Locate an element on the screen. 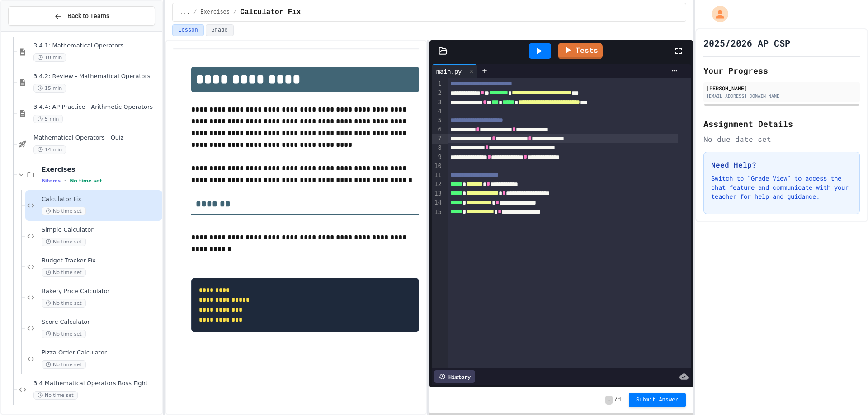 This screenshot has height=415, width=868. span: Simple Calculator is located at coordinates (101, 230).